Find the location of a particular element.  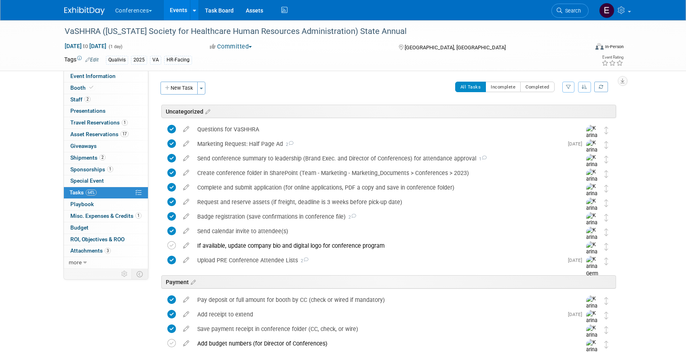

div: Qualivis is located at coordinates (117, 60).